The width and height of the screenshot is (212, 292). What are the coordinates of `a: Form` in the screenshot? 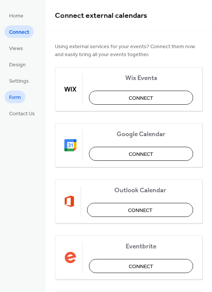 It's located at (15, 97).